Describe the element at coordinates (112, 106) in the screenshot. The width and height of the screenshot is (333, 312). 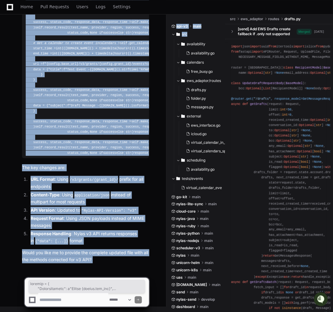
I see `span: f"Draft Message - "` at that location.